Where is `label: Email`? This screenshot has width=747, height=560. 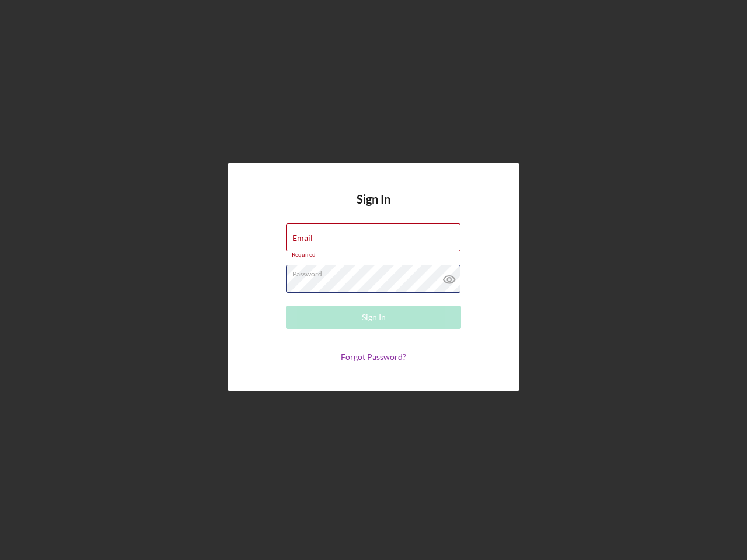 label: Email is located at coordinates (302, 238).